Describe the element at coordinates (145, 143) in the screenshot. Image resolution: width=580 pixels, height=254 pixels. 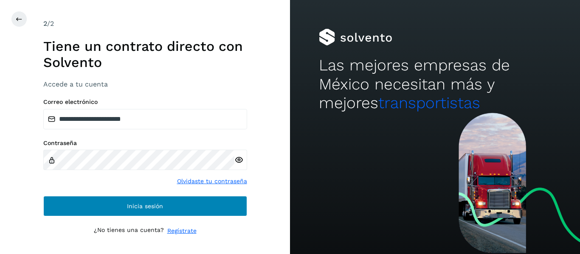
I see `label: Contraseña` at that location.